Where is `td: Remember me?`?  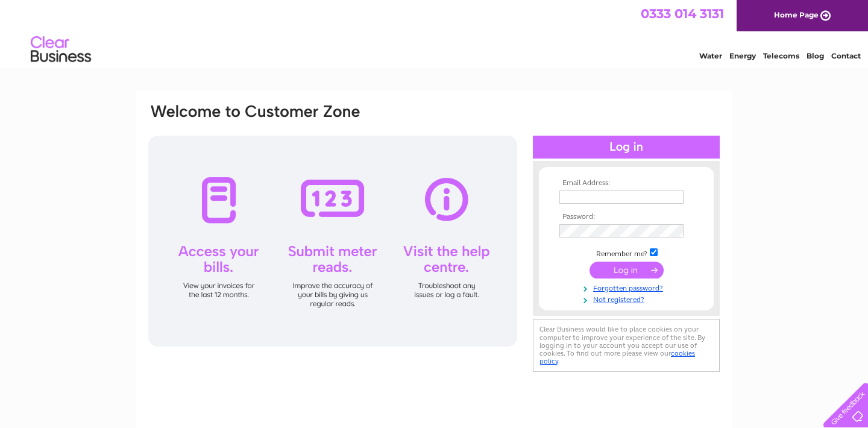
td: Remember me? is located at coordinates (626, 253).